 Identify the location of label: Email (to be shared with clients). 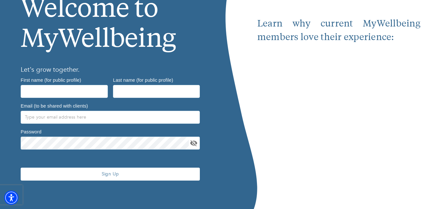
(54, 105).